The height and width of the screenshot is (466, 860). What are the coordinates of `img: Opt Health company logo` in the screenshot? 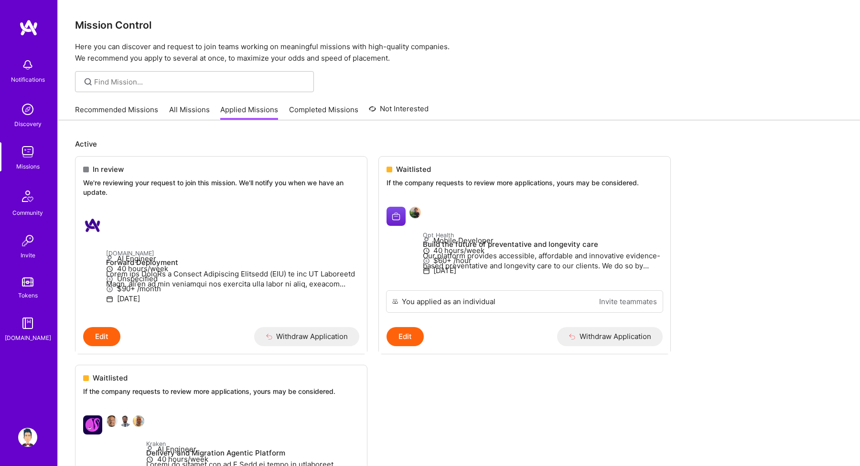 It's located at (396, 216).